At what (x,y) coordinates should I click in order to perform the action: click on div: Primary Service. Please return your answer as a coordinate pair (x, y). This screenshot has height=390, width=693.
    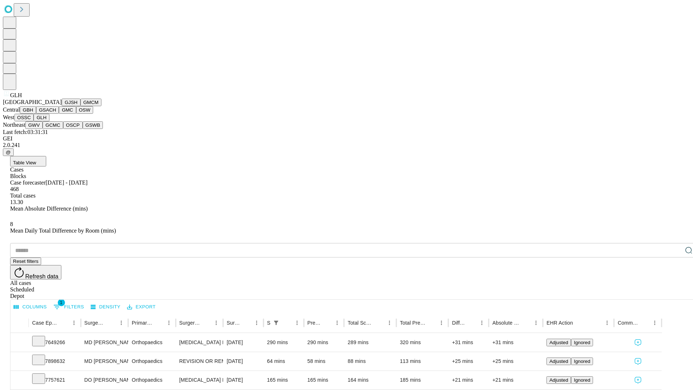
    Looking at the image, I should click on (142, 323).